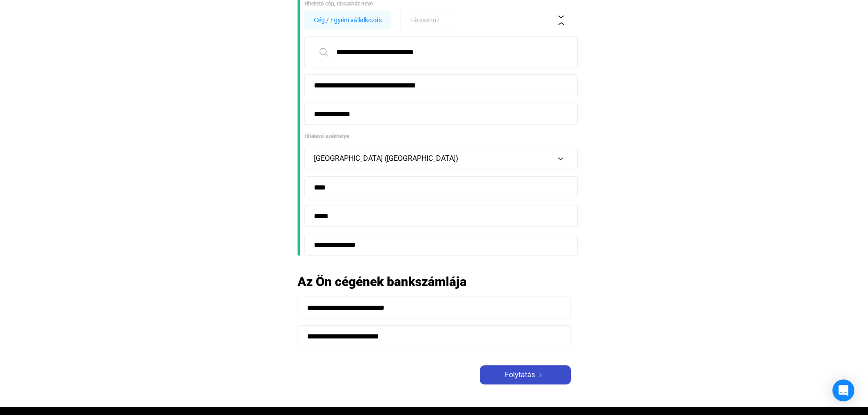 This screenshot has height=415, width=868. Describe the element at coordinates (348, 20) in the screenshot. I see `button: Cég / Egyéni vállalkozás` at that location.